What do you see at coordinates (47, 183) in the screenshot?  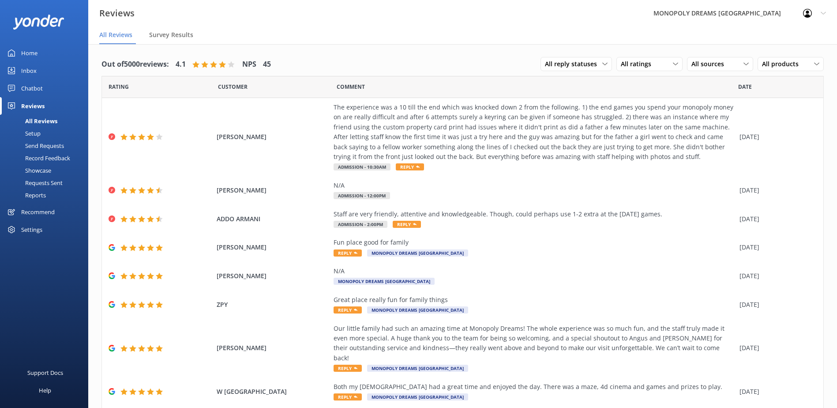 I see `a: Requests Sent` at bounding box center [47, 183].